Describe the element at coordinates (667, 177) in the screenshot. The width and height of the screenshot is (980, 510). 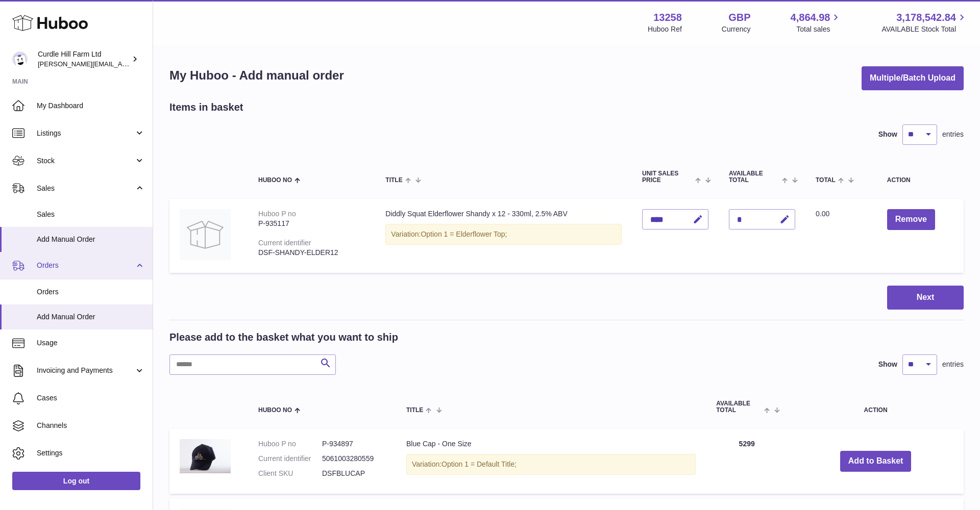
I see `span: Unit Sales Price` at that location.